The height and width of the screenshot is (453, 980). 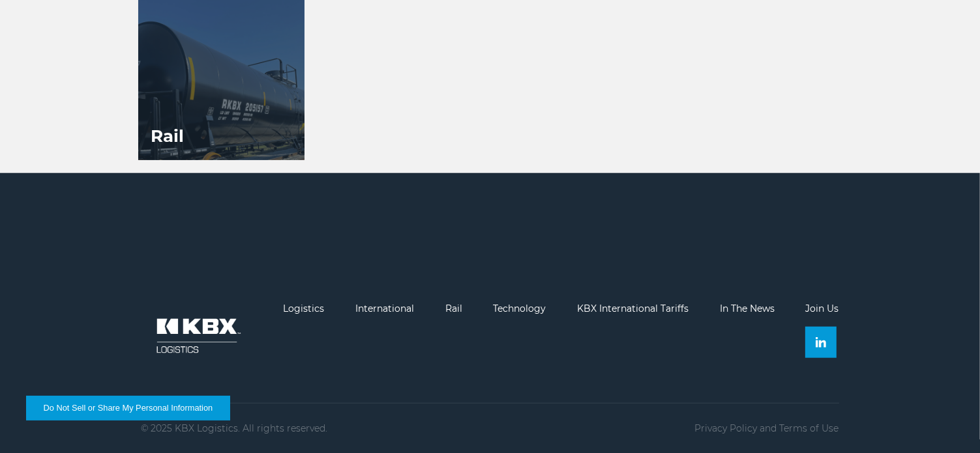 What do you see at coordinates (809, 428) in the screenshot?
I see `a: Terms of Use` at bounding box center [809, 428].